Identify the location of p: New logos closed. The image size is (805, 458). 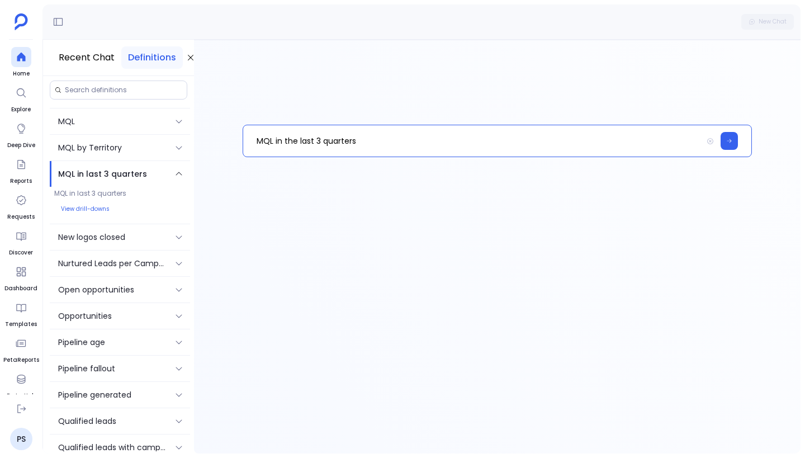
(92, 237).